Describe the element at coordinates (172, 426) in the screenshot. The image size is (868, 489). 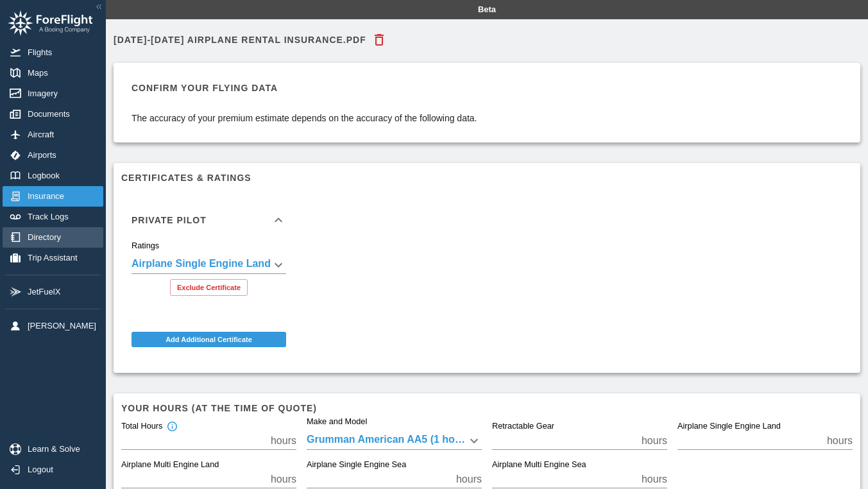
I see `svg: Total hours in fixed-wing aircraft` at that location.